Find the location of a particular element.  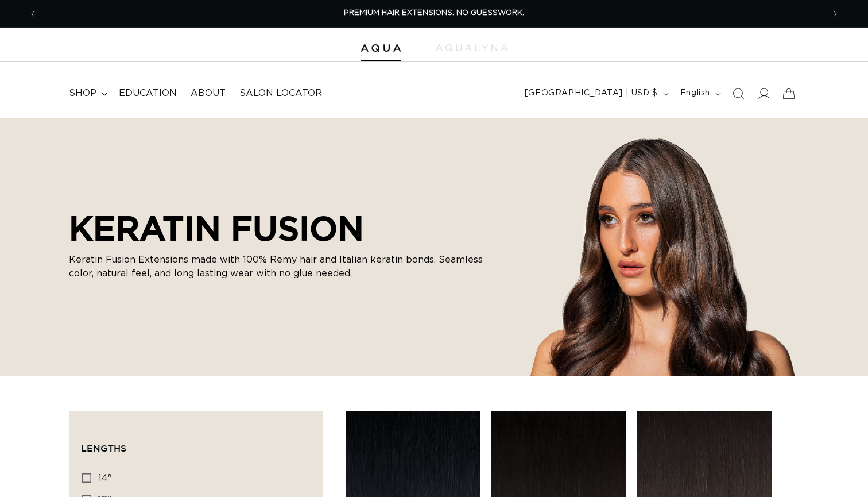

h2: KERATIN FUSION is located at coordinates (287, 228).